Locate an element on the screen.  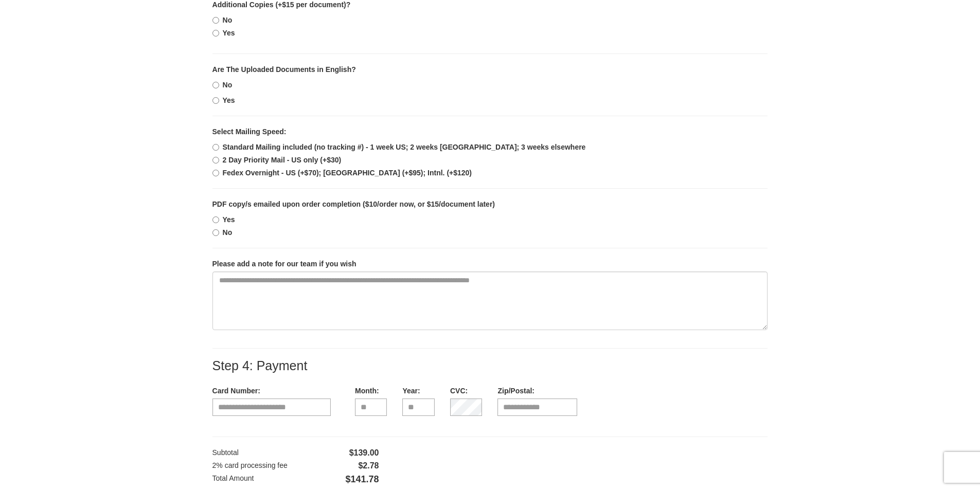
label: CVC: is located at coordinates (459, 391).